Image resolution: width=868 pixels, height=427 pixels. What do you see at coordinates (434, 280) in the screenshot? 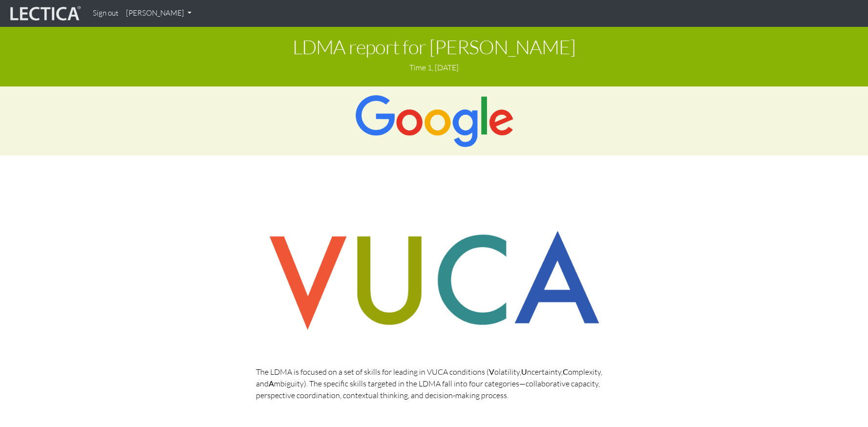
I see `img: vuca skills` at bounding box center [434, 280].